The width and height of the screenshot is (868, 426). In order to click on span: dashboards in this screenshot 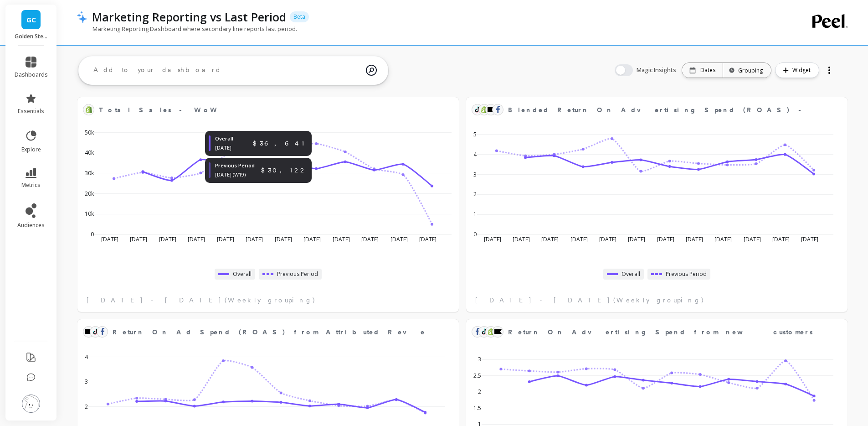, I will do `click(31, 75)`.